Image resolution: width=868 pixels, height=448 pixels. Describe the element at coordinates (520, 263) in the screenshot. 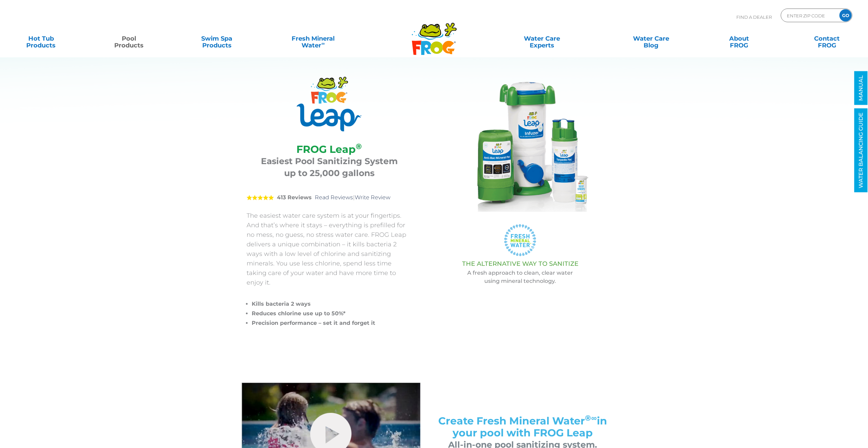

I see `h3: THE ALTERNATIVE WAY TO SANITIZE` at that location.